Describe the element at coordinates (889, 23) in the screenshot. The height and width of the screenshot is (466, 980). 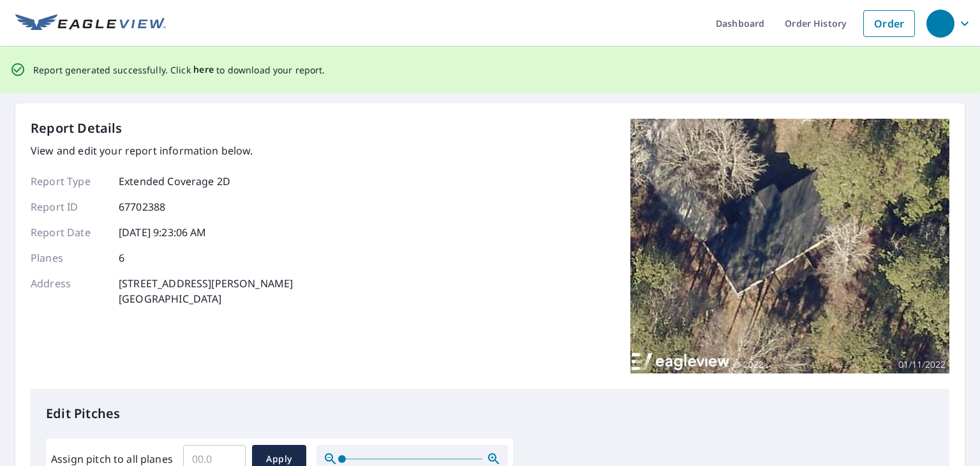
I see `a: Order` at that location.